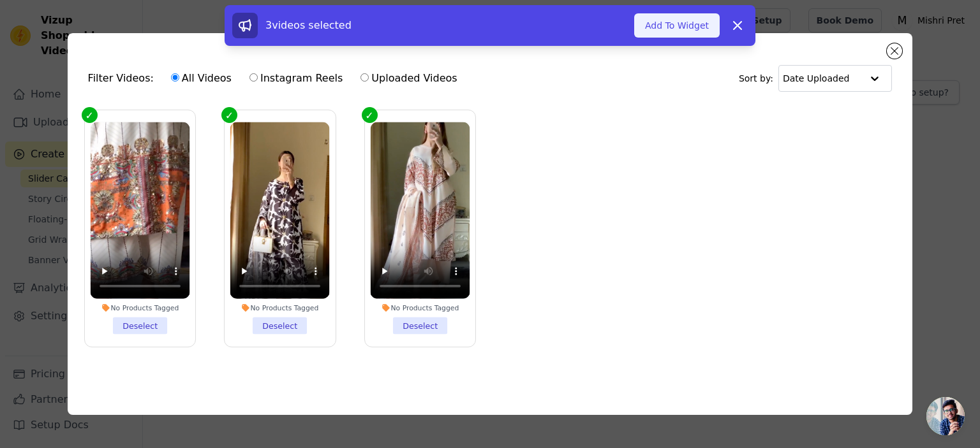 This screenshot has height=448, width=980. Describe the element at coordinates (296, 78) in the screenshot. I see `label: Instagram Reels` at that location.